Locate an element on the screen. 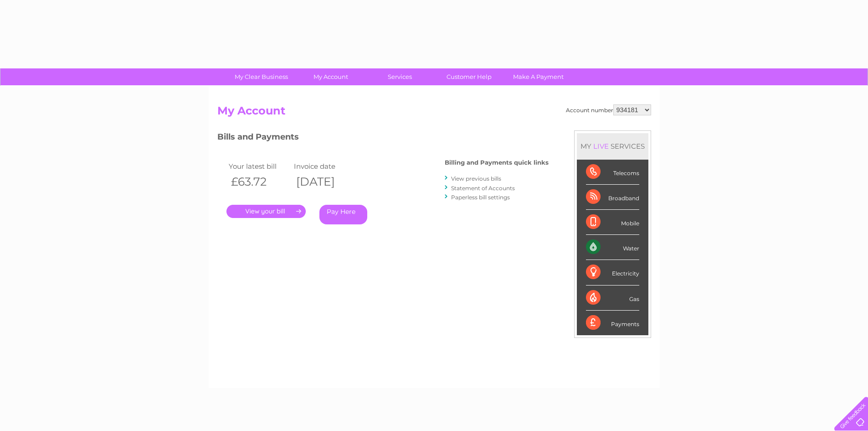  a: Pay Here is located at coordinates (343, 215).